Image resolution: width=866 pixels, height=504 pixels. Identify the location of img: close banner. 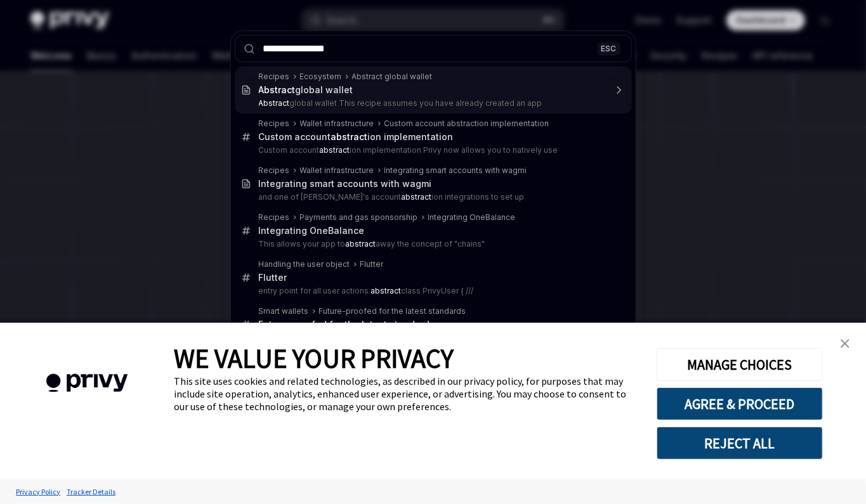
(845, 344).